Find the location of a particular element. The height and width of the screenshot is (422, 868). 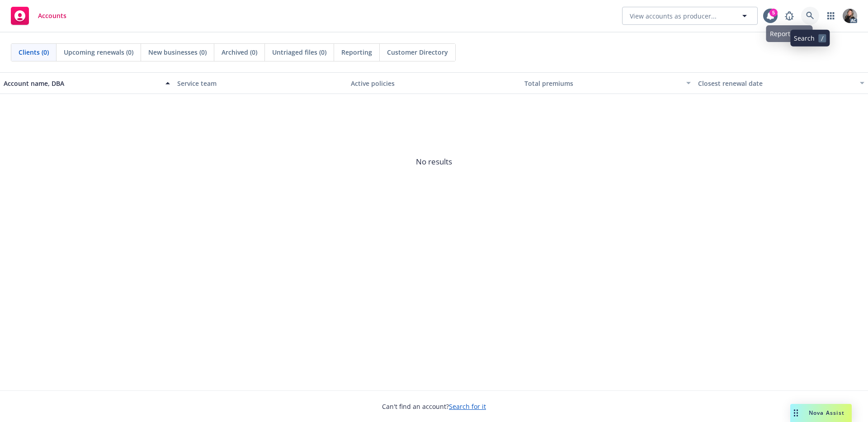

button: Closest renewal date is located at coordinates (781, 83).